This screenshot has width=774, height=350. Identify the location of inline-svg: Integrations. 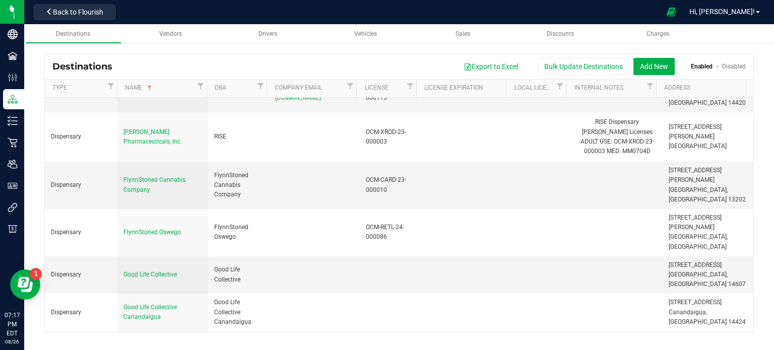
(13, 208).